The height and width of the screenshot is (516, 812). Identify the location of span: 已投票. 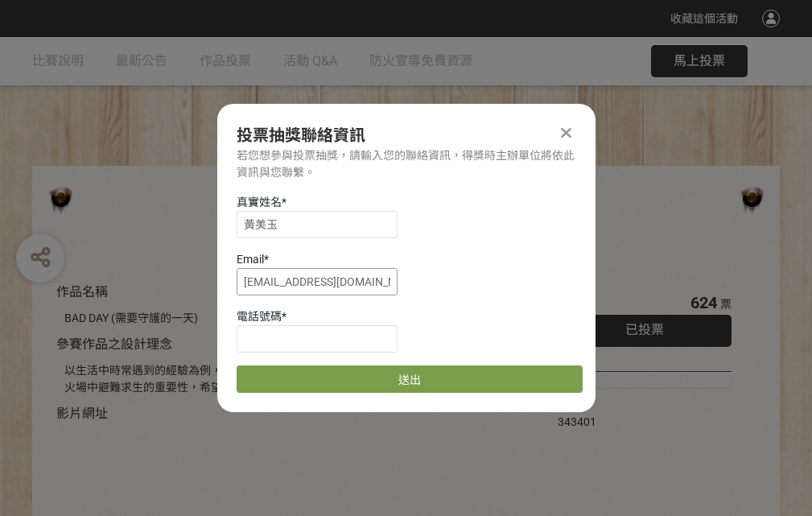
(644, 329).